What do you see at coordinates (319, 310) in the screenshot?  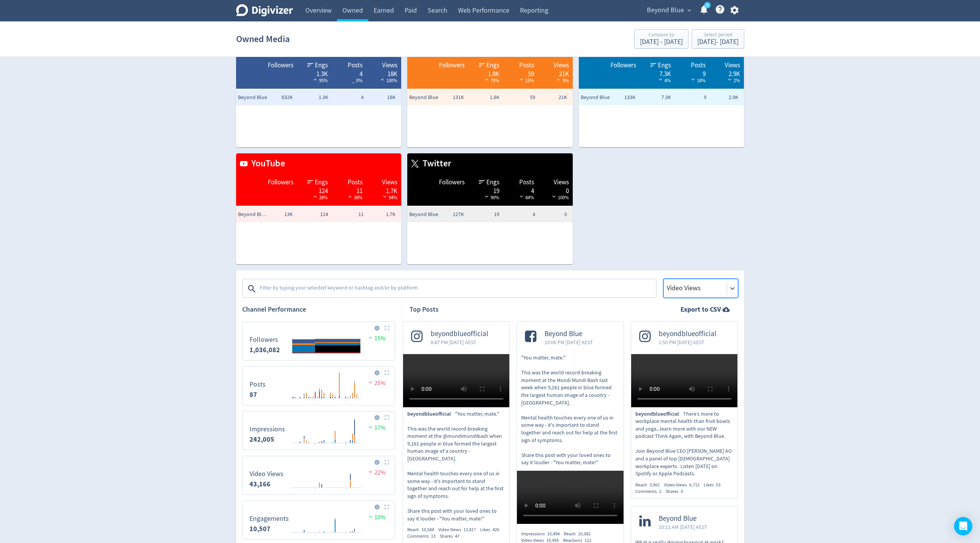 I see `h2: Channel Performance` at bounding box center [319, 310].